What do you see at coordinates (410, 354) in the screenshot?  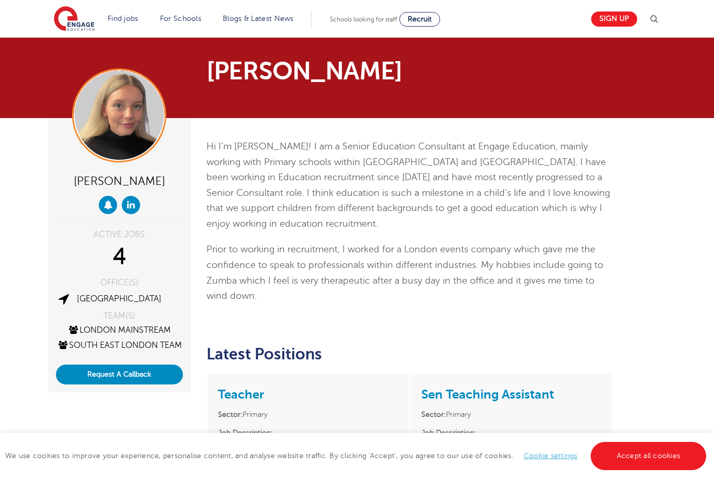 I see `h2: Latest Positions` at bounding box center [410, 354].